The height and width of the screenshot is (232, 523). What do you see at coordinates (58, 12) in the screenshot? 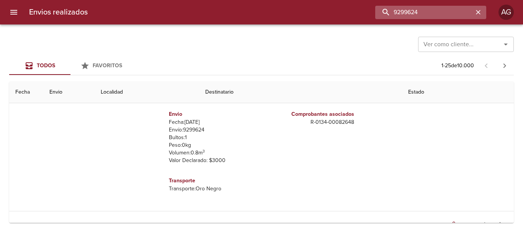
I see `h6: Envios realizados` at bounding box center [58, 12].